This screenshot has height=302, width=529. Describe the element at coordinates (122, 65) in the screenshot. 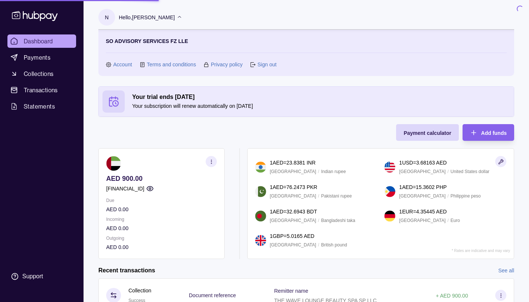

I see `a: Account` at that location.